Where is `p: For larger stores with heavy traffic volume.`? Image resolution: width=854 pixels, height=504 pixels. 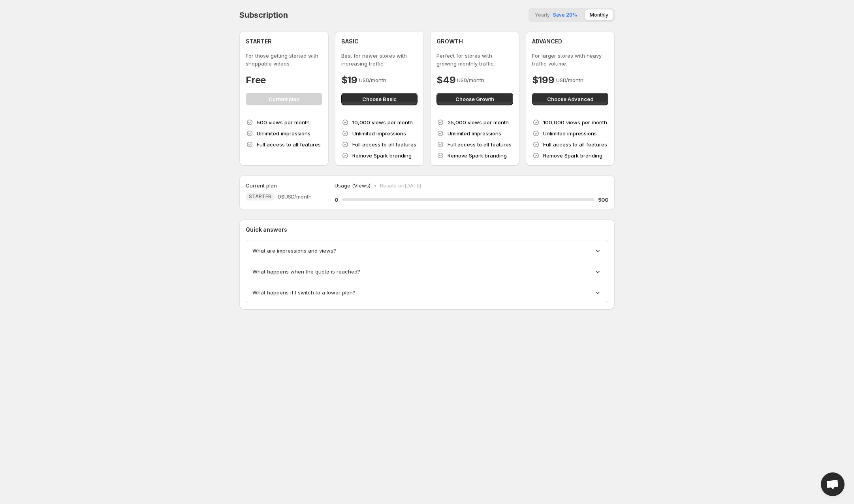
p: For larger stores with heavy traffic volume. is located at coordinates (570, 59).